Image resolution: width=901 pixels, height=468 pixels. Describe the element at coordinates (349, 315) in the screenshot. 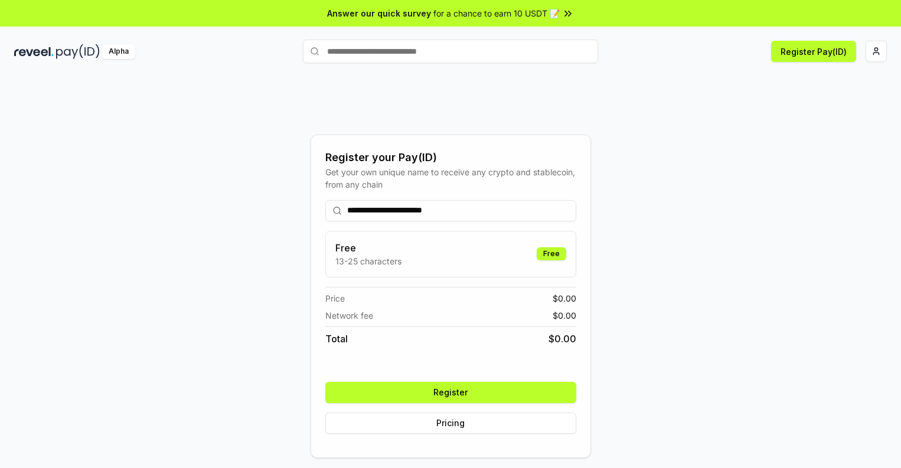

I see `span: Network fee` at that location.